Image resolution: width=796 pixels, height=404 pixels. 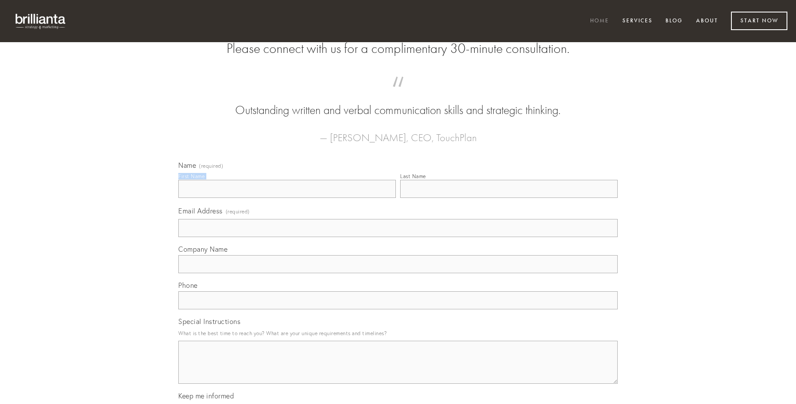 I want to click on a: Blog, so click(x=674, y=21).